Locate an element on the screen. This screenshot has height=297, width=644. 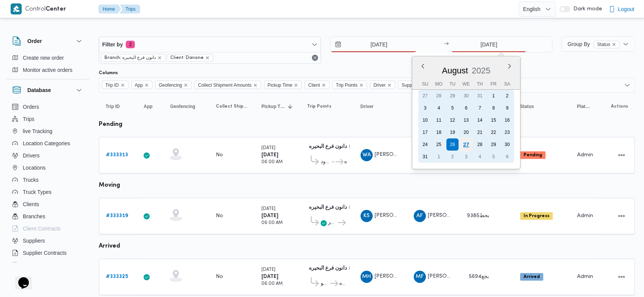
b: arrived is located at coordinates (109, 246).